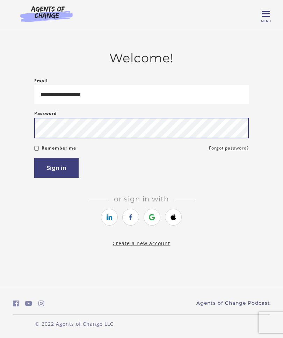 This screenshot has height=338, width=283. Describe the element at coordinates (16, 303) in the screenshot. I see `i: https://www.facebook.com/groups/aswbtestprep (Open in a new window)` at that location.